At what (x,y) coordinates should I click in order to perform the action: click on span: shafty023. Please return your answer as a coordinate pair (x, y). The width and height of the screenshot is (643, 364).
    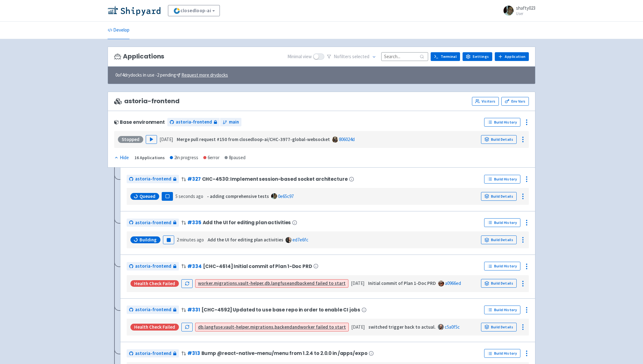
    Looking at the image, I should click on (526, 8).